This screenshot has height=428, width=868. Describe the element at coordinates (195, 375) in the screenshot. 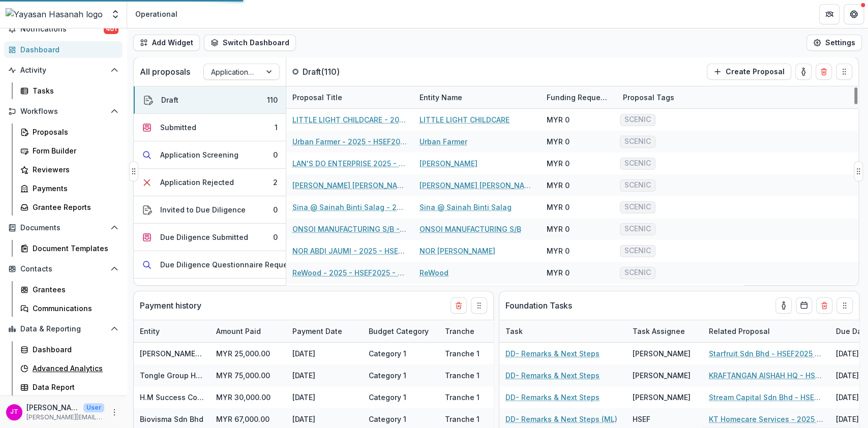

I see `a: Tongle Group Holding Sdn Bhd` at that location.